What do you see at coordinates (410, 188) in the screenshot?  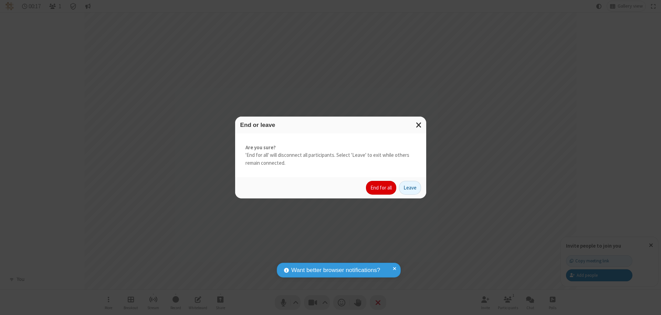 I see `button: Leave` at bounding box center [410, 188].